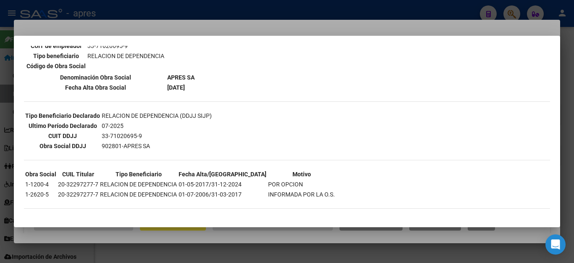 The width and height of the screenshot is (574, 263). Describe the element at coordinates (555, 244) in the screenshot. I see `div: Open Intercom Messenger` at that location.